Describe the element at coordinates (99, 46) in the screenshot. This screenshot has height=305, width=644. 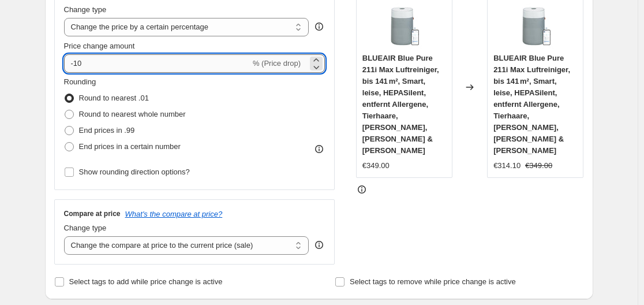
I see `span: Price change amount` at that location.